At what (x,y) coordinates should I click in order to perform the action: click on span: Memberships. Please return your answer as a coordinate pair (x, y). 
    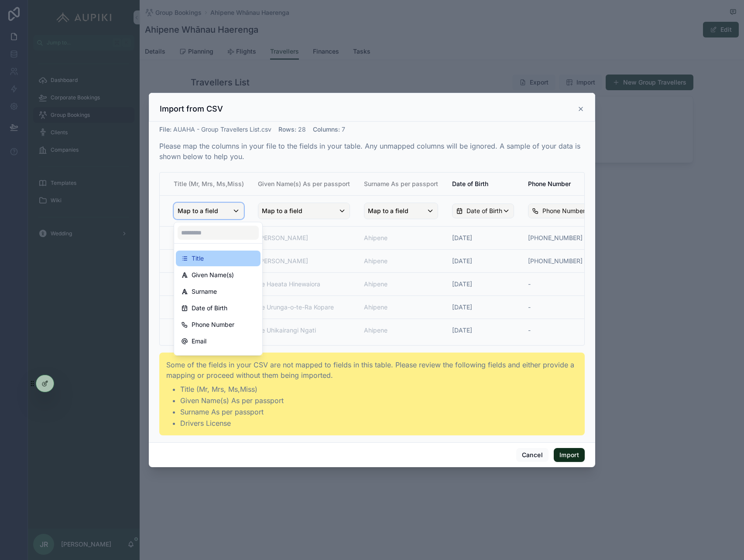
    Looking at the image, I should click on (211, 358).